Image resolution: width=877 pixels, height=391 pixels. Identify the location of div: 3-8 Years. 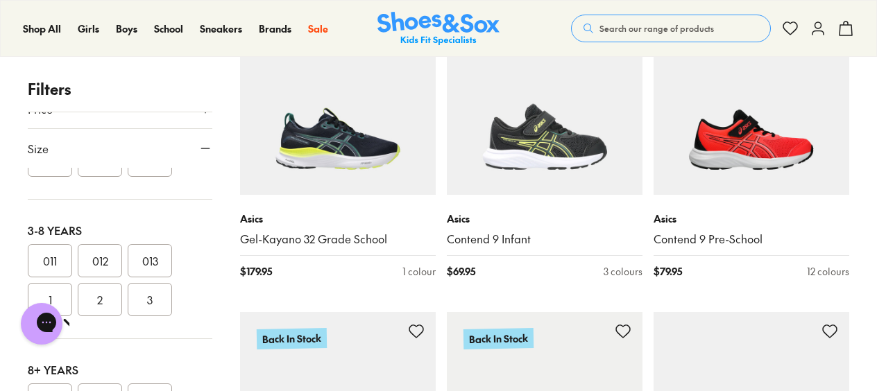
(120, 230).